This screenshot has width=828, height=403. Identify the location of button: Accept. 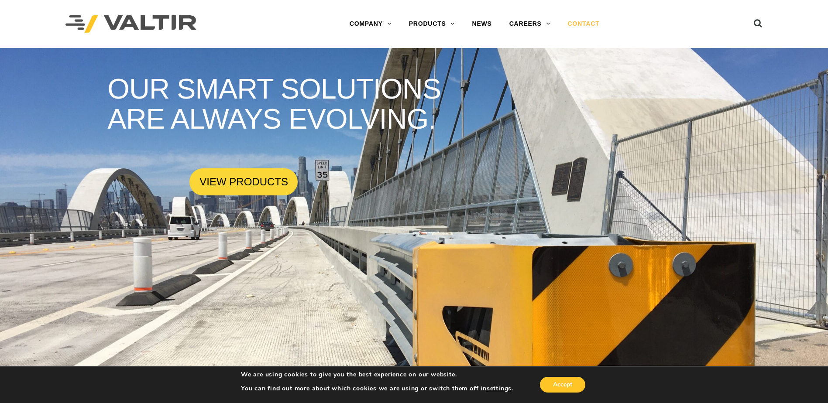
(563, 385).